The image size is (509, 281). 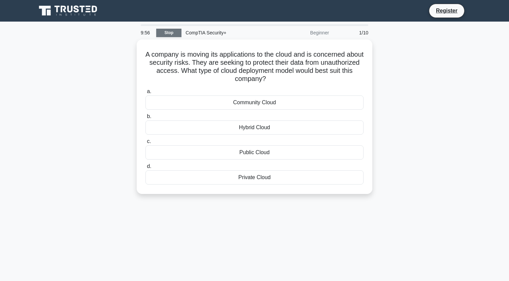 I want to click on div: CompTIA Security+, so click(x=228, y=33).